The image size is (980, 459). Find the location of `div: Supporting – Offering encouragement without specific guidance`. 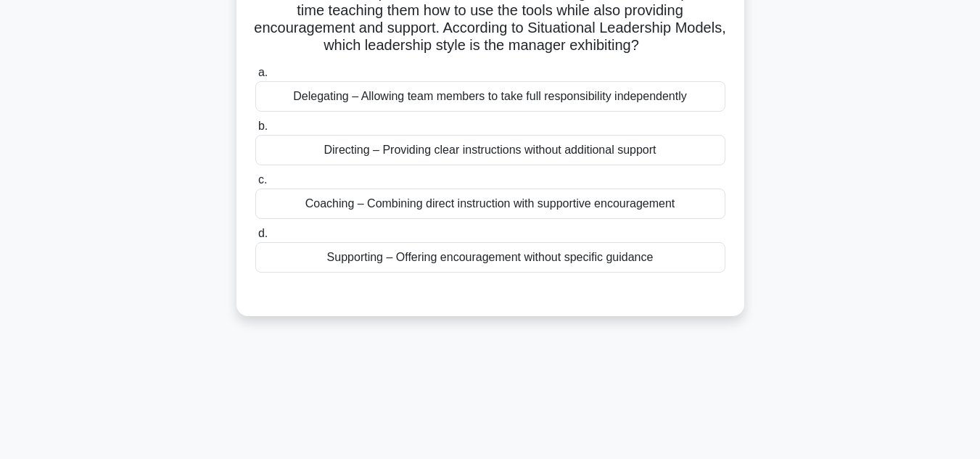

div: Supporting – Offering encouragement without specific guidance is located at coordinates (491, 257).